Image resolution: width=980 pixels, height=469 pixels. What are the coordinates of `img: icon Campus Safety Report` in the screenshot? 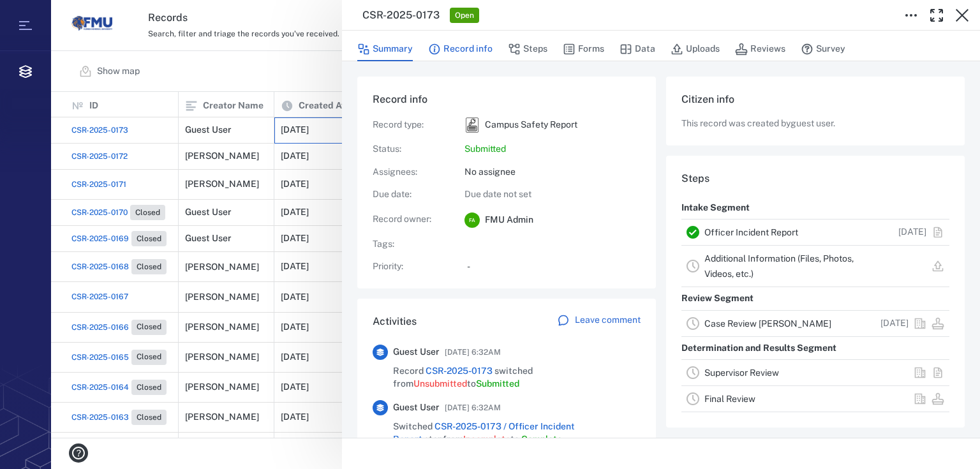 It's located at (472, 125).